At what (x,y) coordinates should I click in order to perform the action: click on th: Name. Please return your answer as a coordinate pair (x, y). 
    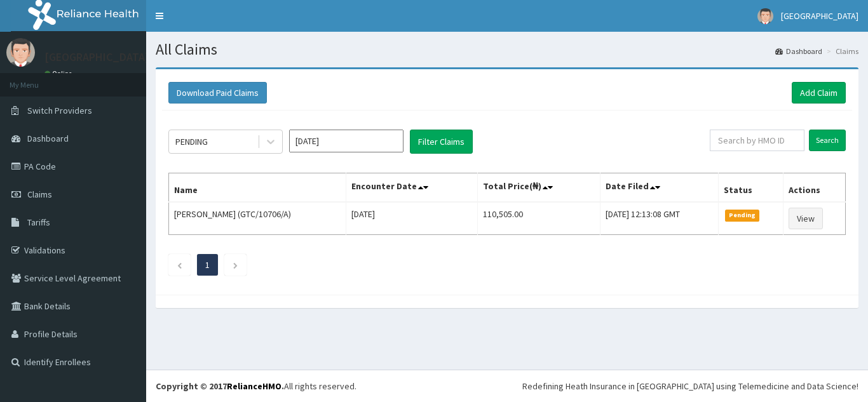
    Looking at the image, I should click on (258, 188).